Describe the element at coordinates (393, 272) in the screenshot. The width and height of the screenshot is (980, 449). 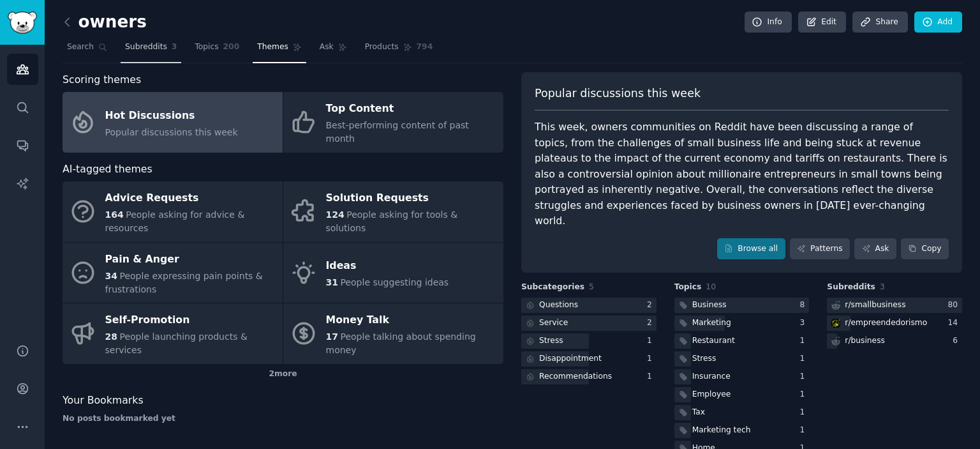
I see `a: Ideas31People suggesting ideas` at that location.